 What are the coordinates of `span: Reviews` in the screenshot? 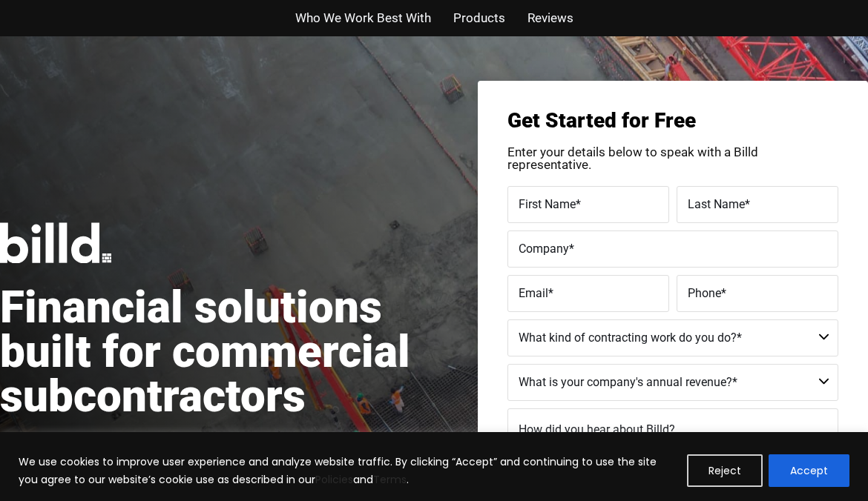 It's located at (551, 18).